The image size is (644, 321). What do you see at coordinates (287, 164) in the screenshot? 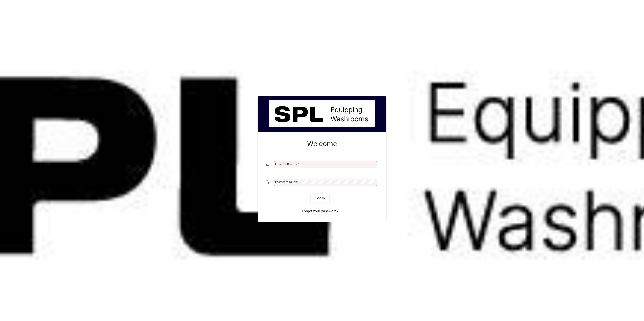
I see `mat-label: Email or Barcode` at bounding box center [287, 164].